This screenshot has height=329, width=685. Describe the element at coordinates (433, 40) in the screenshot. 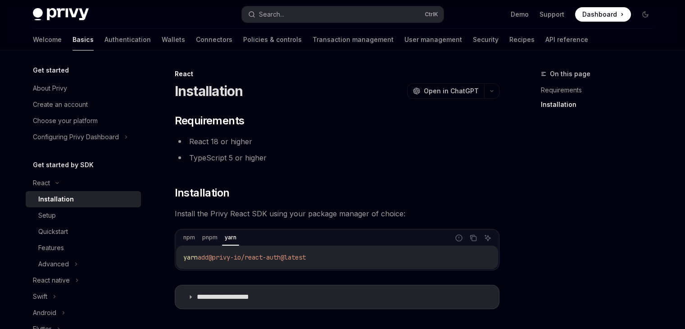

I see `a: User management` at that location.